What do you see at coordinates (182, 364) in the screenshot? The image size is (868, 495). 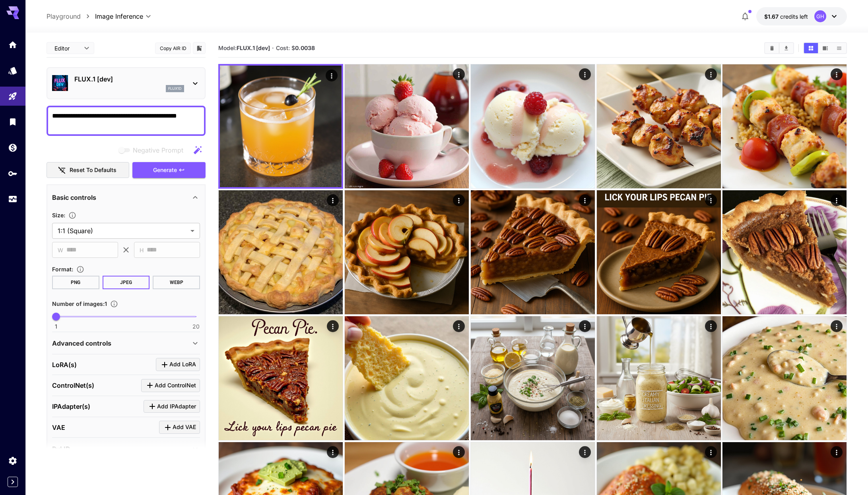 I see `span: Add LoRA` at bounding box center [182, 364].